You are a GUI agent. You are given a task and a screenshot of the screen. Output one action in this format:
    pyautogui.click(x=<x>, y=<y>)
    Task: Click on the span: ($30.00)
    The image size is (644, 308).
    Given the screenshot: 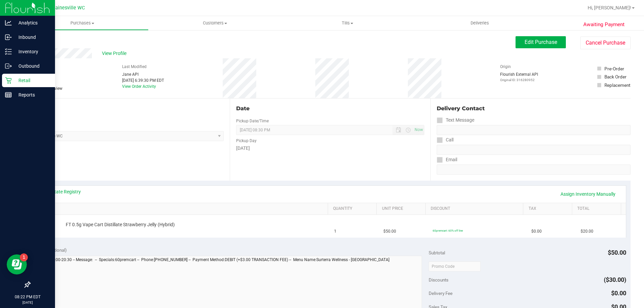 What is the action you would take?
    pyautogui.click(x=614, y=279)
    